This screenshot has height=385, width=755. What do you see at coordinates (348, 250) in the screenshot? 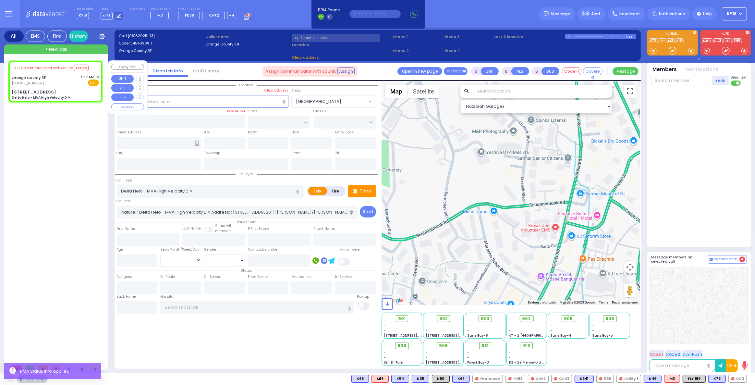
I see `label: Use Callback` at bounding box center [348, 250].